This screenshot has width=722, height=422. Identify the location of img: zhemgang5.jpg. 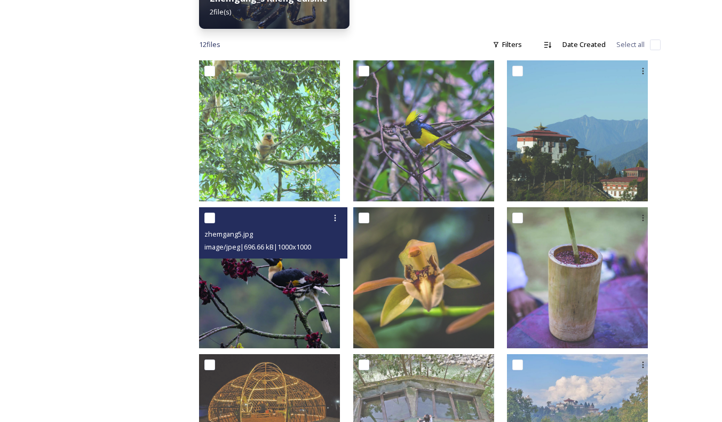
(269, 277).